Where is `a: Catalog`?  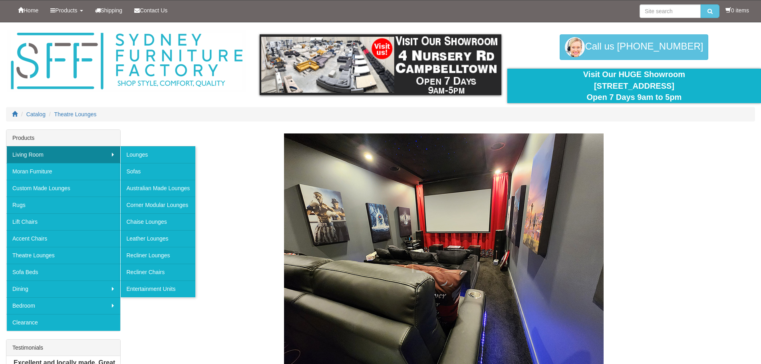
a: Catalog is located at coordinates (36, 114).